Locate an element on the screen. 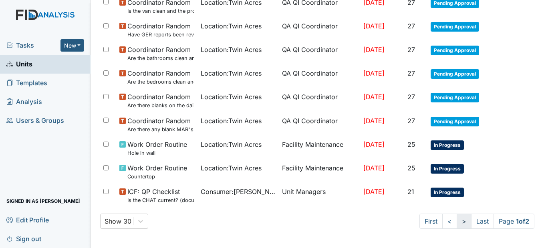 The image size is (544, 248). span: 21 is located at coordinates (410, 192).